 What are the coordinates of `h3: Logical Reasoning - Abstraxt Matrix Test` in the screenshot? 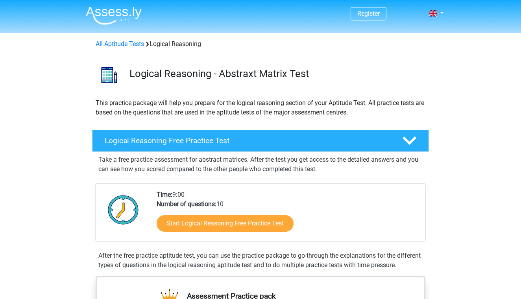 It's located at (276, 74).